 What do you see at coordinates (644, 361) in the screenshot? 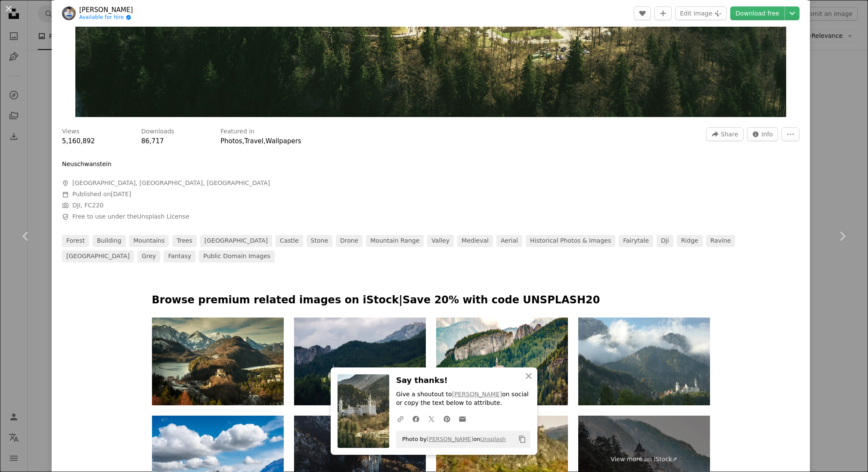
I see `img: Mountain castle` at bounding box center [644, 361].